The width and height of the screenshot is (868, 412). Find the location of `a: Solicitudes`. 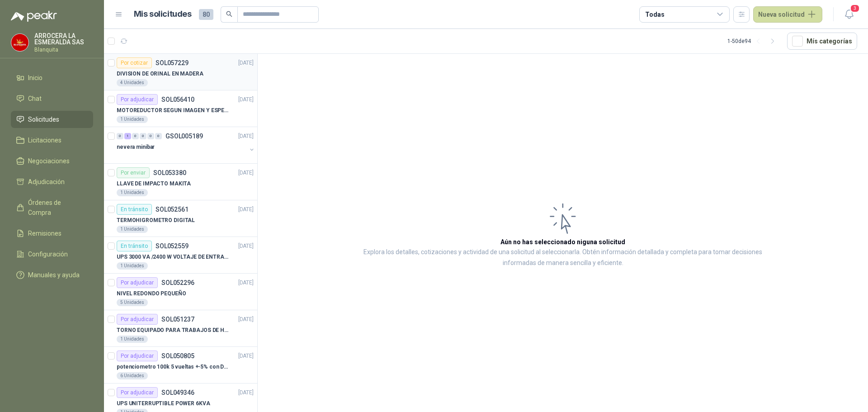

a: Solicitudes is located at coordinates (52, 119).